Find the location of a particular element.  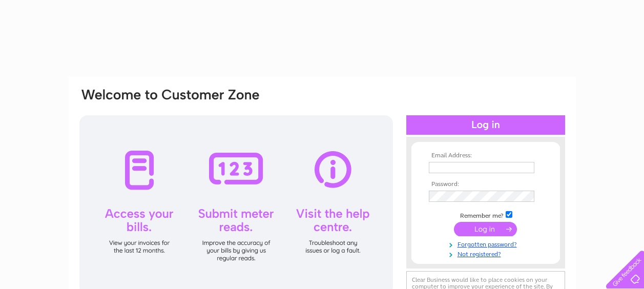

th: Password: is located at coordinates (486, 184).